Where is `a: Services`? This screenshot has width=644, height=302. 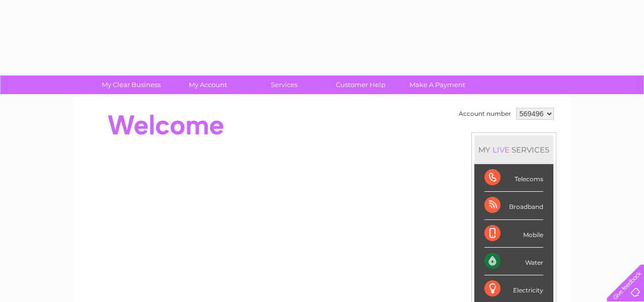
a: Services is located at coordinates (284, 84).